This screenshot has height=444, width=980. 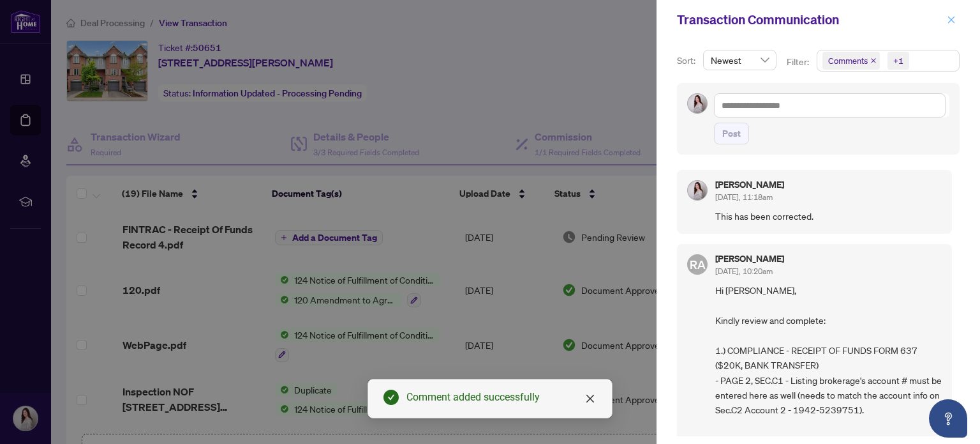 What do you see at coordinates (828, 216) in the screenshot?
I see `span: This has been corrected.` at bounding box center [828, 216].